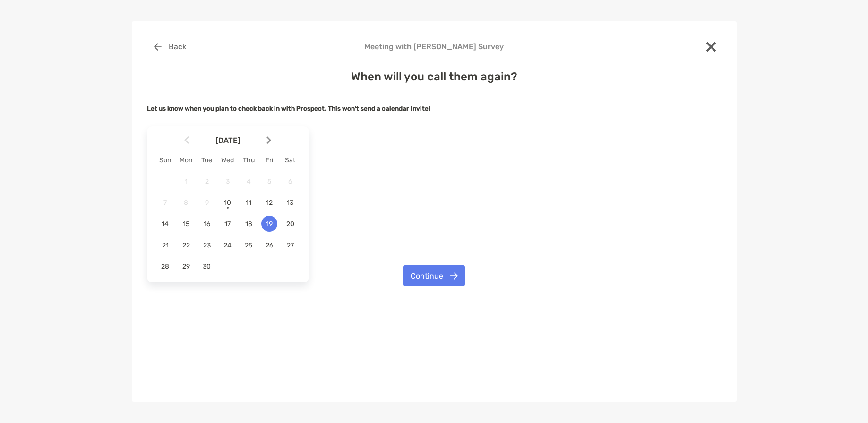  What do you see at coordinates (249, 181) in the screenshot?
I see `span: 4` at bounding box center [249, 181].